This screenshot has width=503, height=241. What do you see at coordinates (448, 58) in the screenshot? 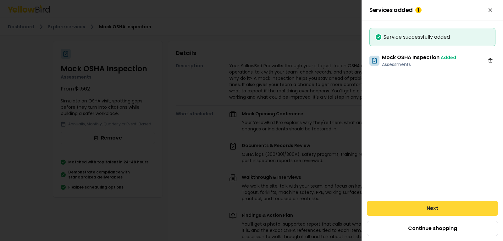
I see `span: Added` at bounding box center [448, 58].